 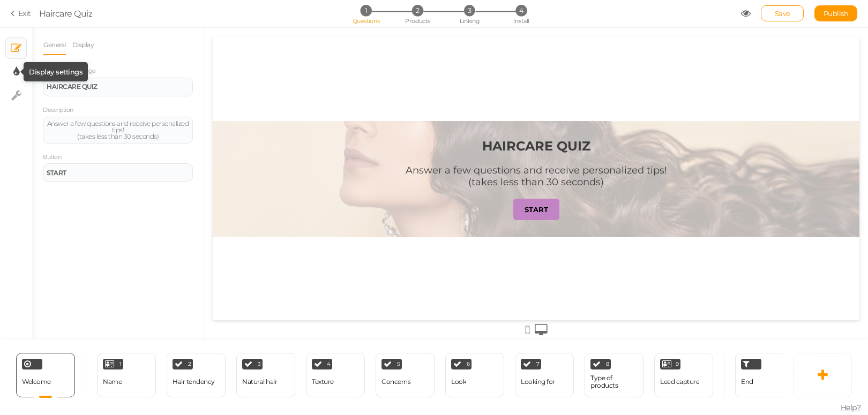 I want to click on div: 7 Looking for, so click(x=544, y=375).